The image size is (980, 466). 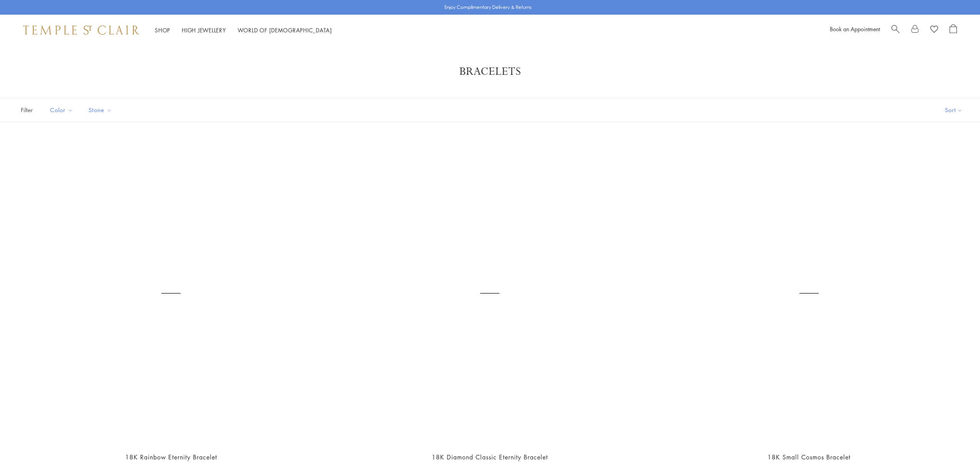 I want to click on a: Search, so click(x=895, y=30).